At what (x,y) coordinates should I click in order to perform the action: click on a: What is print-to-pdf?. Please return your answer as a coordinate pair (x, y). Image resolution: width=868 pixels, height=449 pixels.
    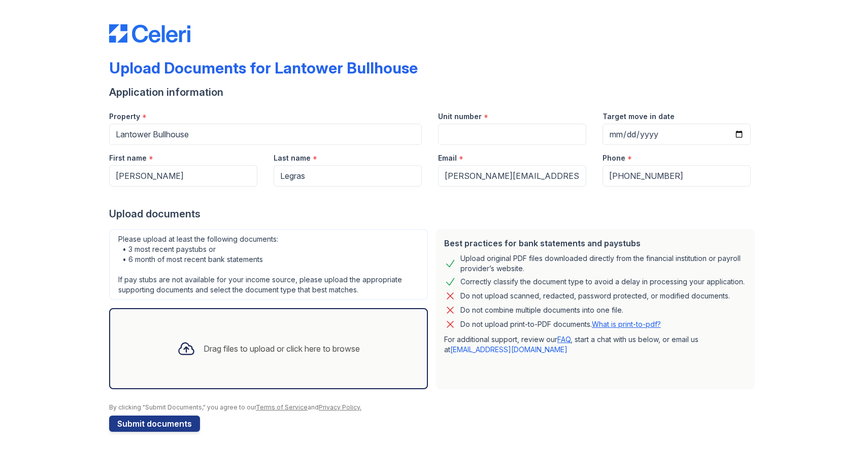
    Looking at the image, I should click on (626, 324).